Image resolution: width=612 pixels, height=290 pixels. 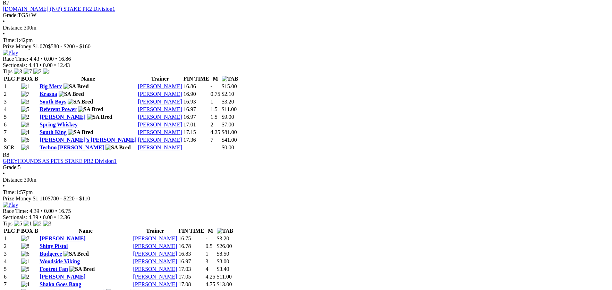 I want to click on span: BOX, so click(x=27, y=78).